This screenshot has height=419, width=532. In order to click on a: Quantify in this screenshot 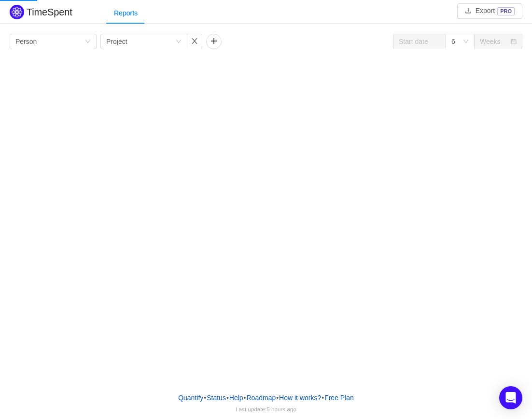, I will do `click(191, 397)`.